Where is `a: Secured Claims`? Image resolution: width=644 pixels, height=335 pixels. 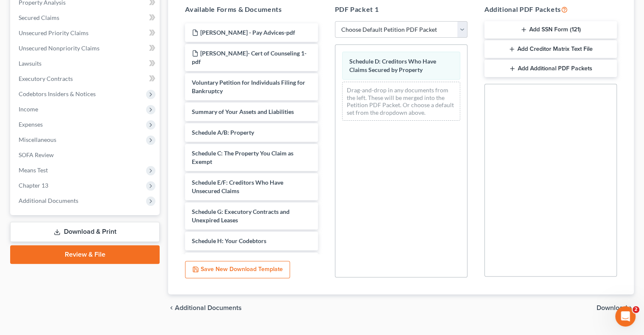 a: Secured Claims is located at coordinates (86, 18).